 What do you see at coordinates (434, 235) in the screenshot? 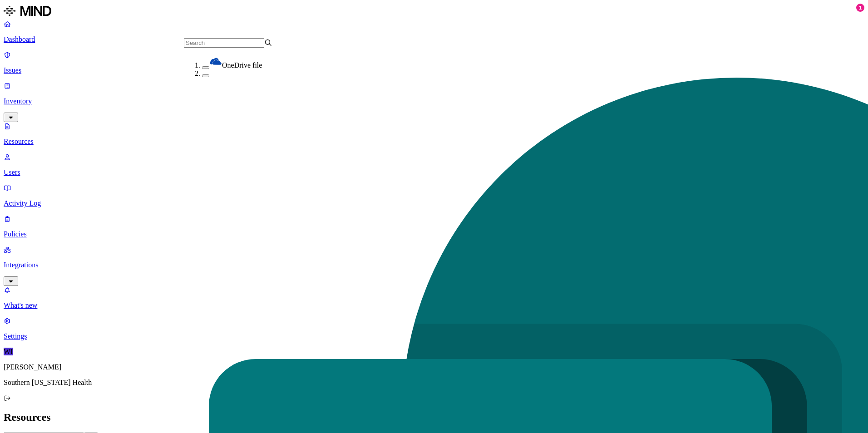
I see `p: Policies` at bounding box center [434, 235].